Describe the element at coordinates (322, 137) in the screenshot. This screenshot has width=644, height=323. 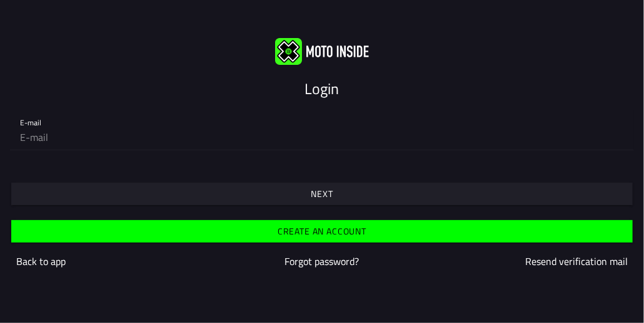
I see `input: E-mail` at that location.